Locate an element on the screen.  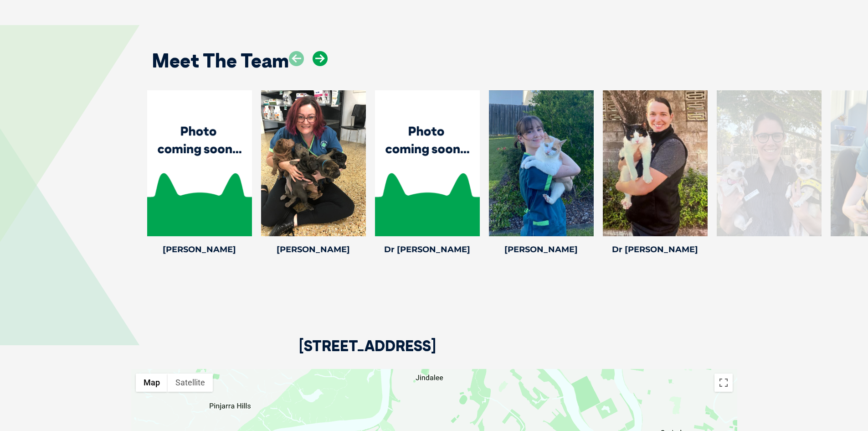
button: Show street map is located at coordinates (152, 383).